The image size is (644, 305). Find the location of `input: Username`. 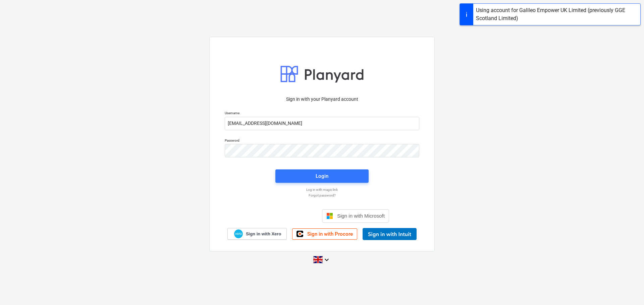

input: Username is located at coordinates (322, 123).